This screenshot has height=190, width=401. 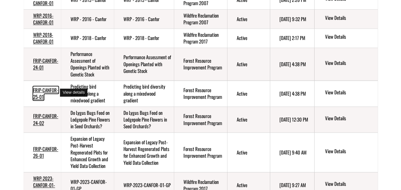 What do you see at coordinates (46, 64) in the screenshot?
I see `a: FRIP-CANFOR-24-01` at bounding box center [46, 64].